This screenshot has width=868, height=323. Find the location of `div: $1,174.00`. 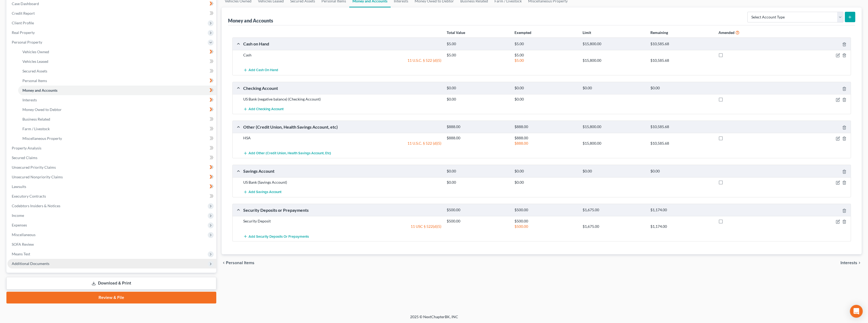

div: $1,174.00 is located at coordinates (681, 227).